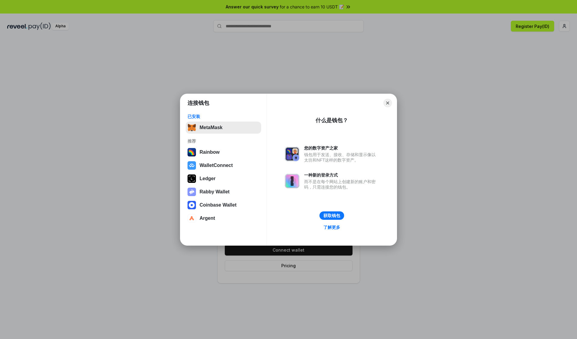 The image size is (577, 339). What do you see at coordinates (223, 218) in the screenshot?
I see `button: Argent` at bounding box center [223, 218].